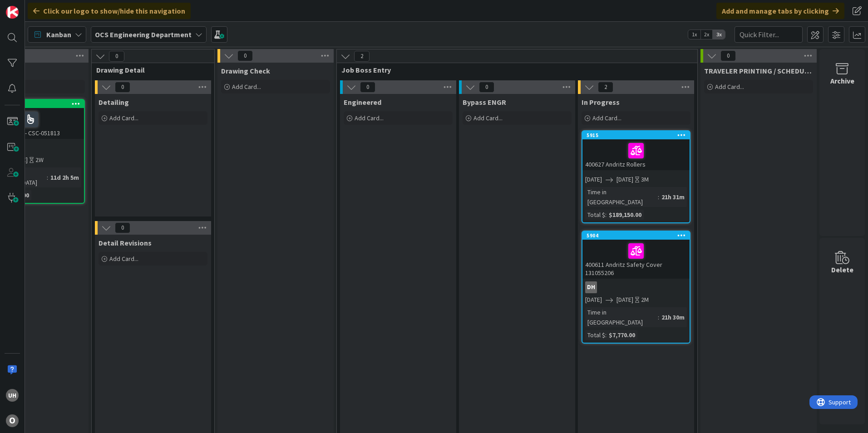 This screenshot has width=868, height=433. Describe the element at coordinates (114, 102) in the screenshot. I see `span: Detailing` at that location.